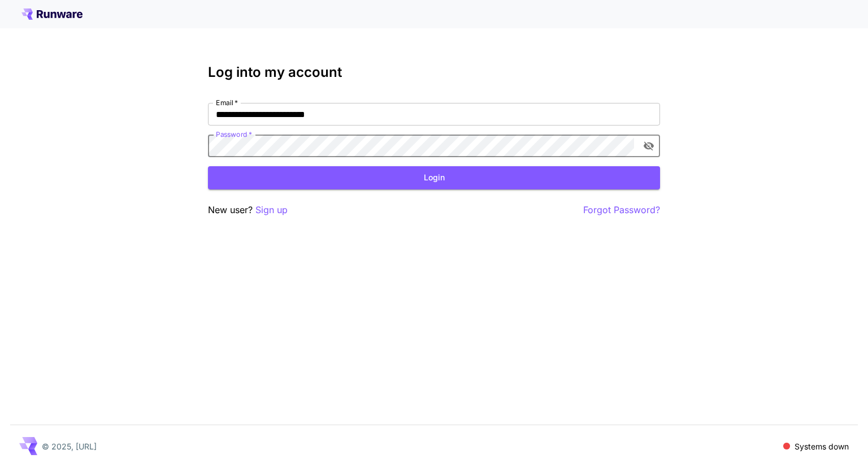 The image size is (868, 467). Describe the element at coordinates (649, 146) in the screenshot. I see `button: toggle password visibility` at that location.